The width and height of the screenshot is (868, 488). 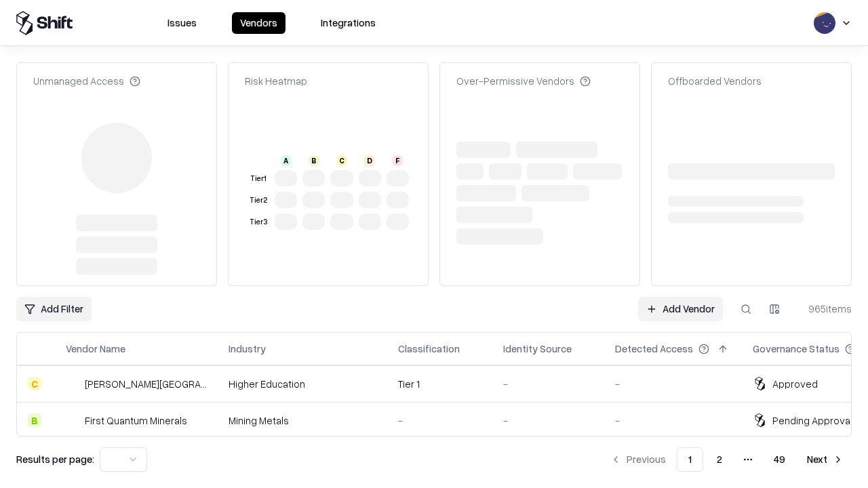 What do you see at coordinates (348, 23) in the screenshot?
I see `button: Integrations` at bounding box center [348, 23].